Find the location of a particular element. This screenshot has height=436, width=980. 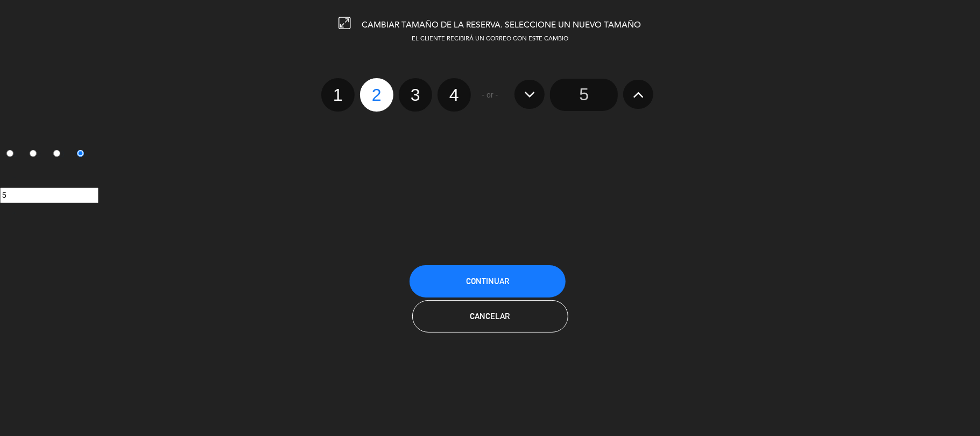

input: 2 is located at coordinates (33, 153).